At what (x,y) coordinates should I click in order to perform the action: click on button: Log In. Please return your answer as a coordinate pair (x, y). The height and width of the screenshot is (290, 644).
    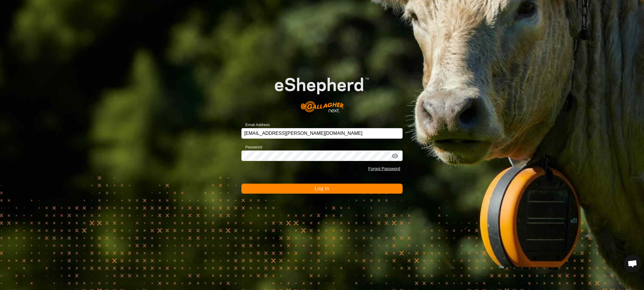
    Looking at the image, I should click on (322, 189).